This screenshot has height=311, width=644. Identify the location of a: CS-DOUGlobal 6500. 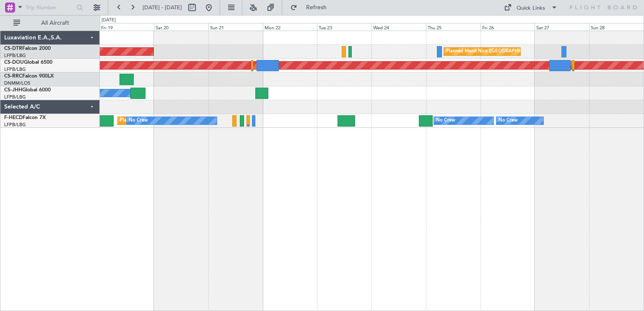
(28, 62).